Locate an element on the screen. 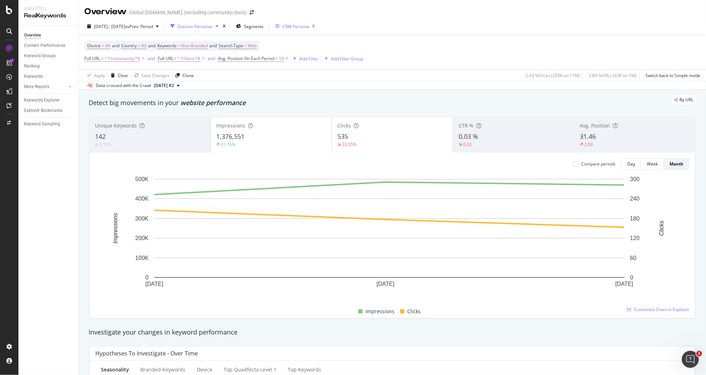 This screenshot has width=706, height=375. span: 535 is located at coordinates (343, 136).